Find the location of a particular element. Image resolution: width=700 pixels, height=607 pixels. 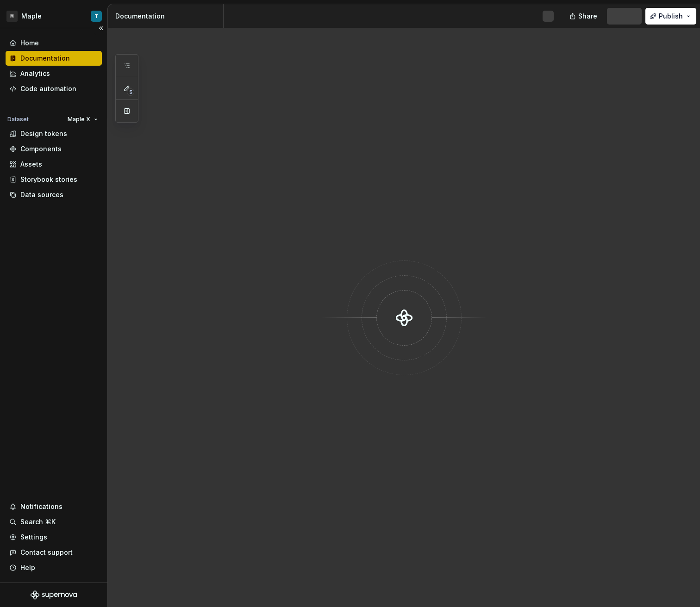

button: Help is located at coordinates (54, 568).